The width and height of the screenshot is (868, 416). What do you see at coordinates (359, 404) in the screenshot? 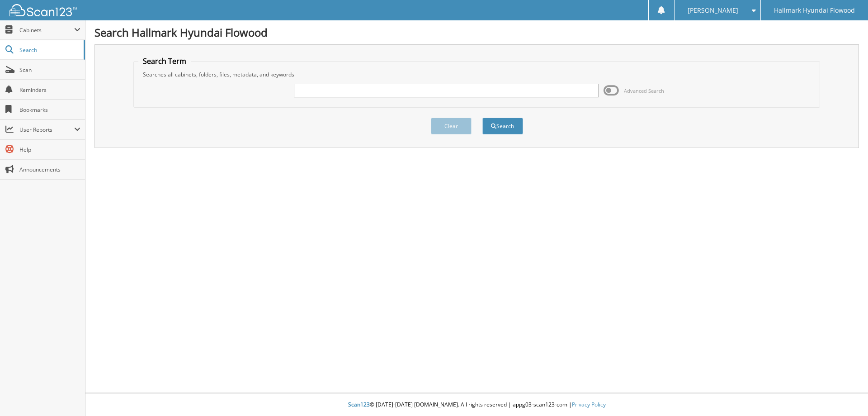
I see `span: Scan123` at bounding box center [359, 404].